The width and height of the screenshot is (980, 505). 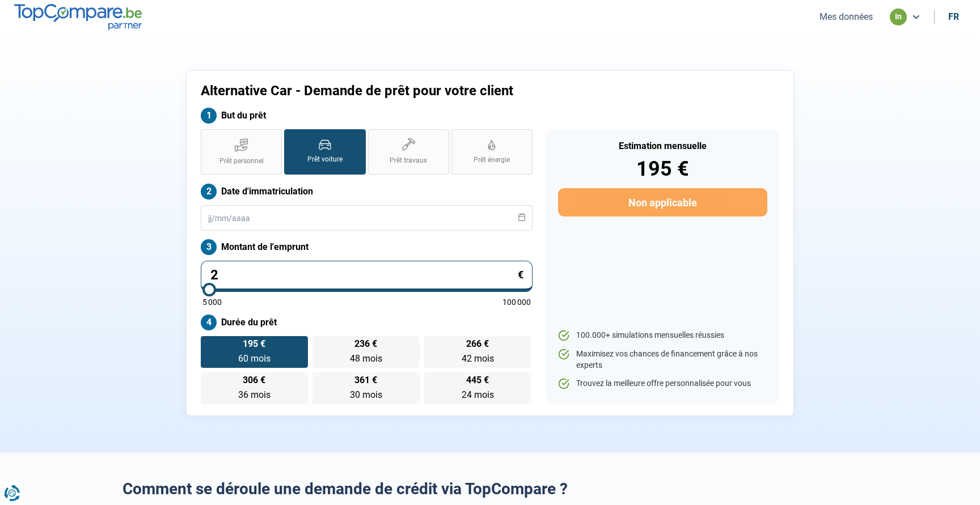 I want to click on span: 48 mois, so click(x=366, y=358).